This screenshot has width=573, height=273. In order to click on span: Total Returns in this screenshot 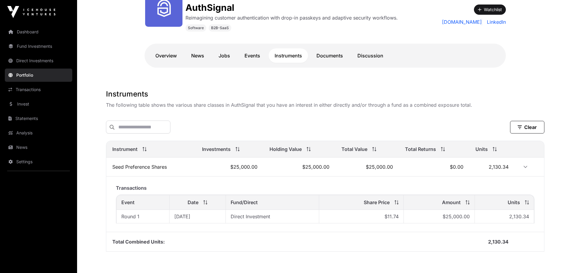, I will do `click(420, 149)`.